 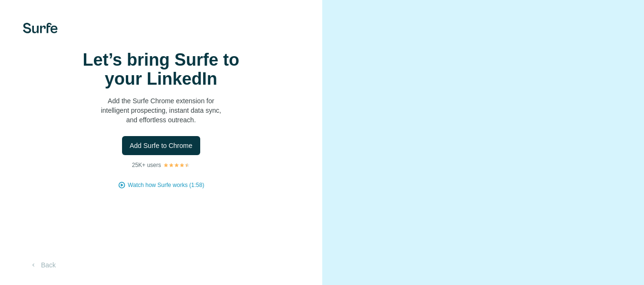 What do you see at coordinates (42, 265) in the screenshot?
I see `button: Back` at bounding box center [42, 265].